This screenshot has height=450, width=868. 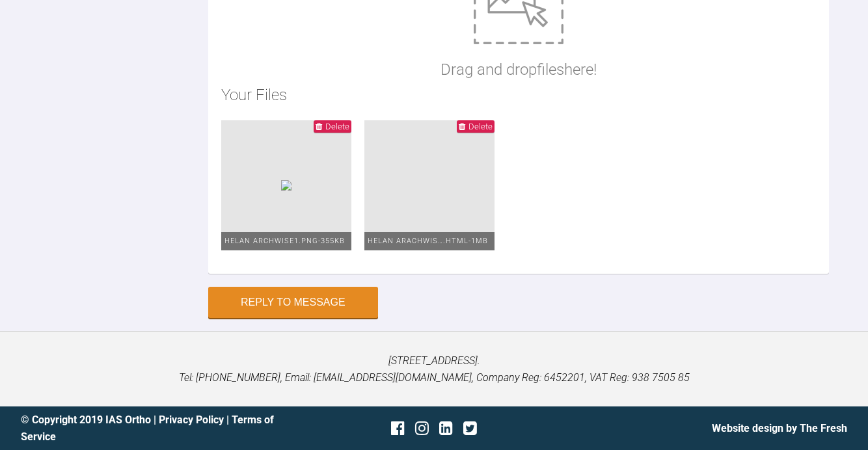 What do you see at coordinates (518, 69) in the screenshot?
I see `p: Drag and drop files here!` at bounding box center [518, 69].